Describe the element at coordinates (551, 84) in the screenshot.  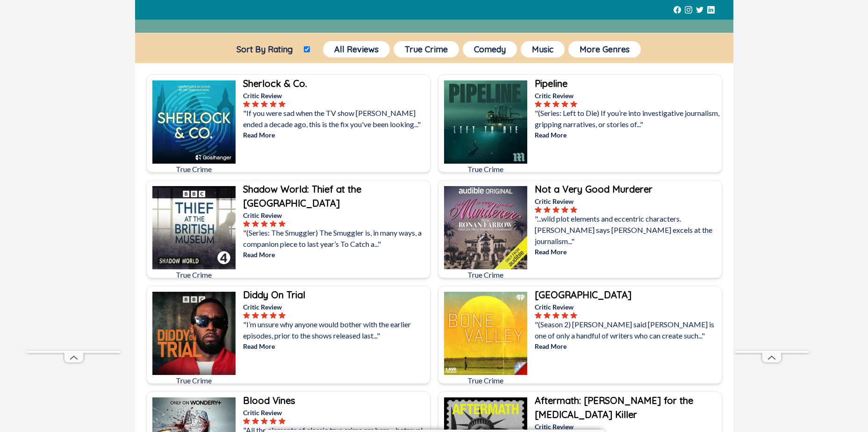
I see `b: Pipeline` at that location.